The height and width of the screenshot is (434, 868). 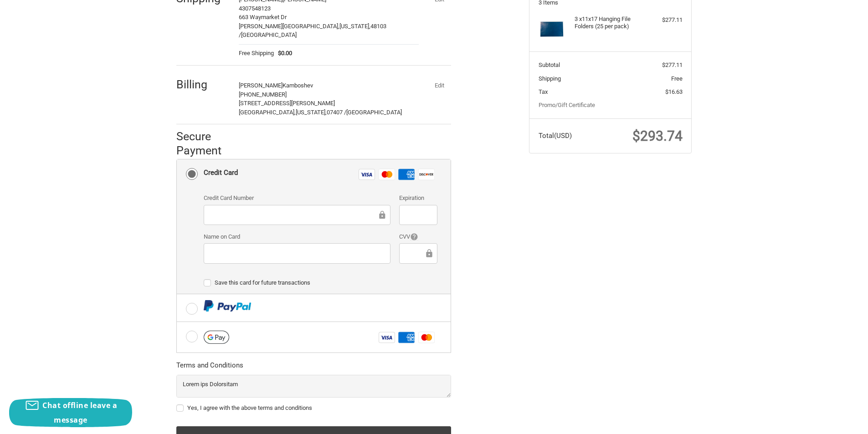 What do you see at coordinates (664, 20) in the screenshot?
I see `div: $277.11` at bounding box center [664, 20].